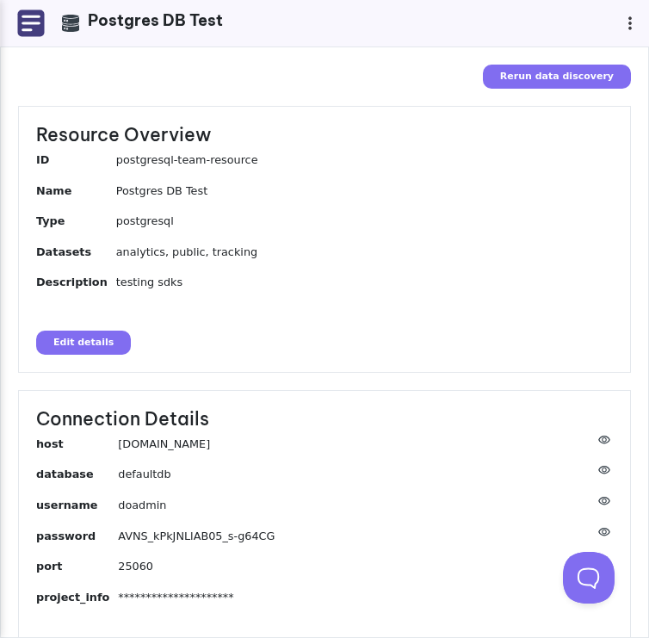  Describe the element at coordinates (76, 255) in the screenshot. I see `dt: Datasets` at that location.